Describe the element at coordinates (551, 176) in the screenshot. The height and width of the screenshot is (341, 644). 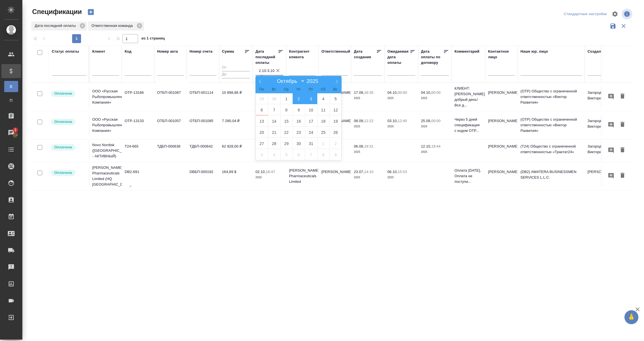
I see `td: (DB2) AWATERA BUSINESSMEN SERVICES L.L.C.` at that location.